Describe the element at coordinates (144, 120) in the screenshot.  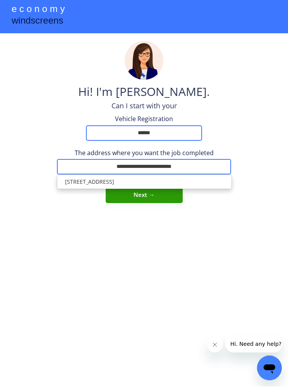
I see `div: Vehicle Registration` at that location.